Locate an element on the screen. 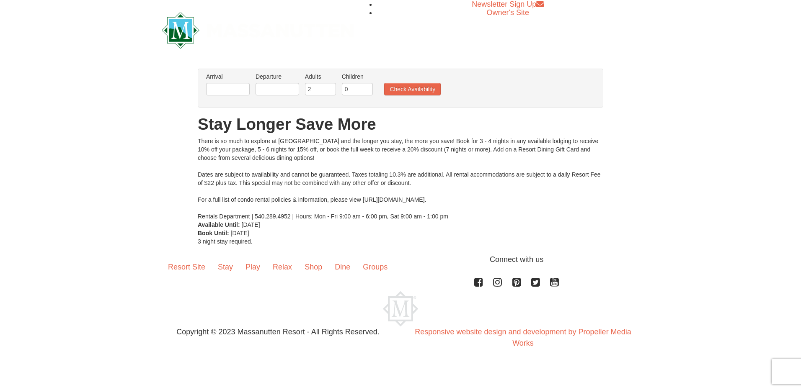 The width and height of the screenshot is (801, 390). strong: Available Until: is located at coordinates (219, 225).